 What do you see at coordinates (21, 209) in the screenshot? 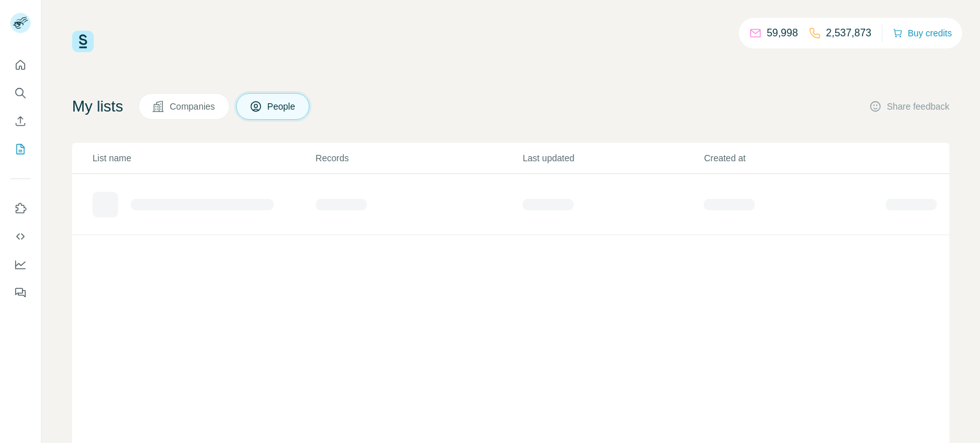
I see `button: Use Surfe on LinkedIn` at bounding box center [21, 209].